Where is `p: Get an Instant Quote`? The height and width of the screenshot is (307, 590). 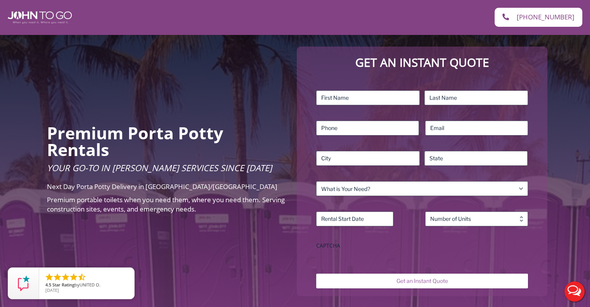
p: Get an Instant Quote is located at coordinates (422, 62).